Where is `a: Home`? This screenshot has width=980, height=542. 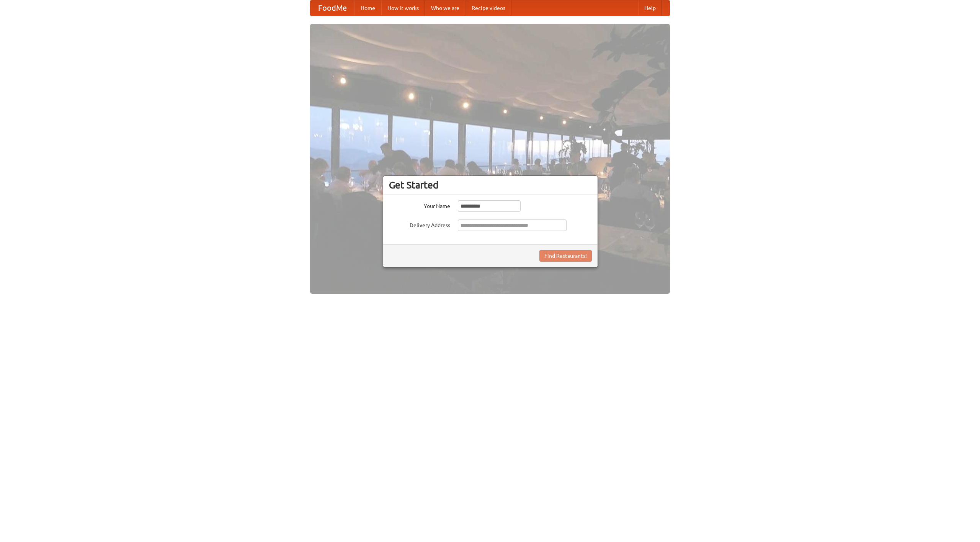
a: Home is located at coordinates (368, 8).